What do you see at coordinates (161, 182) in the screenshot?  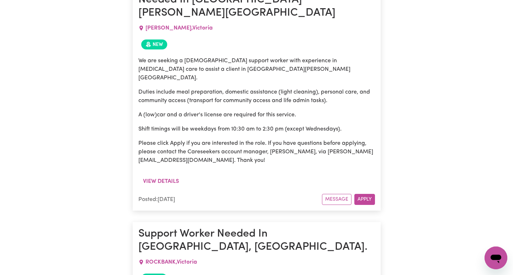 I see `button: View details` at bounding box center [161, 182].